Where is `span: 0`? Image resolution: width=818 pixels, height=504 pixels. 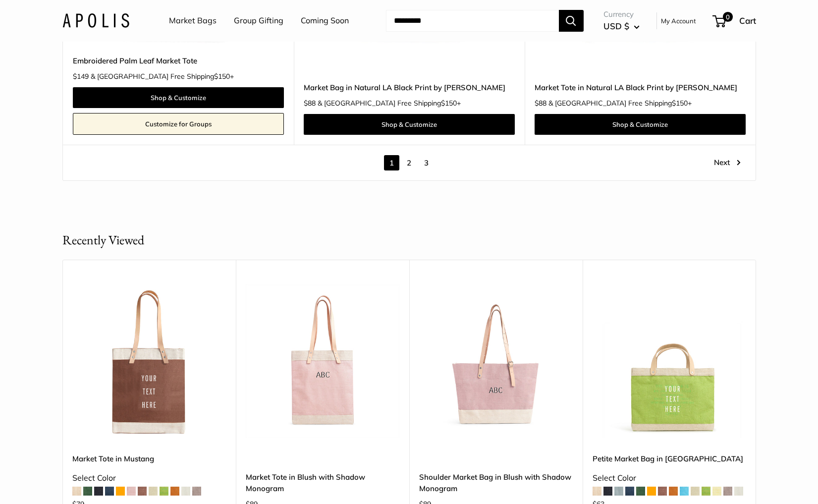 span: 0 is located at coordinates (727, 17).